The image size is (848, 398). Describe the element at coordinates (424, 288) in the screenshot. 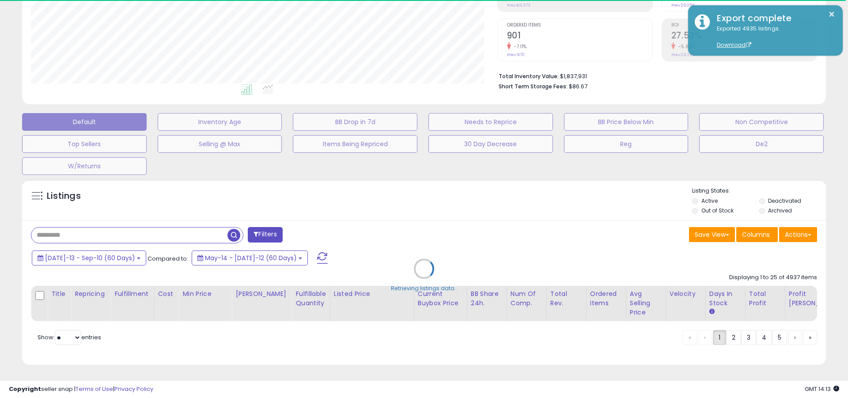

I see `div: Retrieving listings data..` at that location.